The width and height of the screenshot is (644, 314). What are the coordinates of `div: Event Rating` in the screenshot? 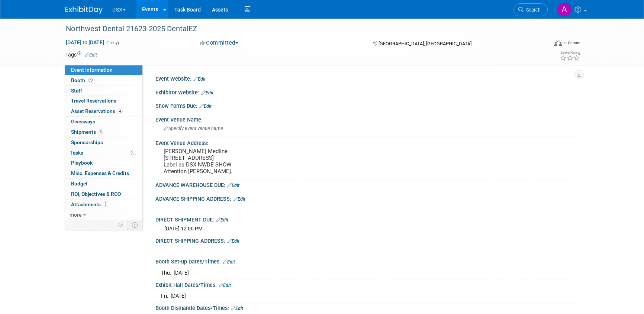 It's located at (570, 53).